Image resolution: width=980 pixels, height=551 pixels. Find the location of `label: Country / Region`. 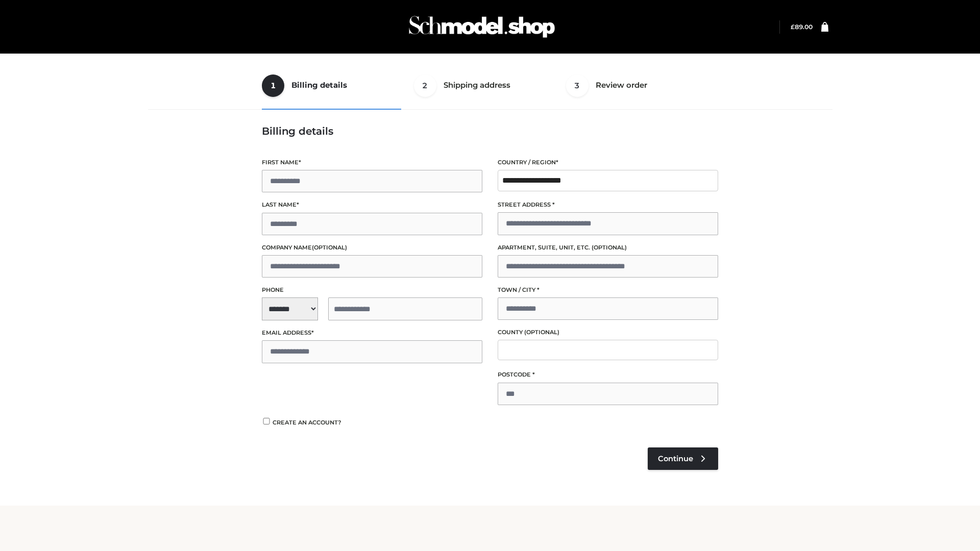

label: Country / Region is located at coordinates (608, 163).